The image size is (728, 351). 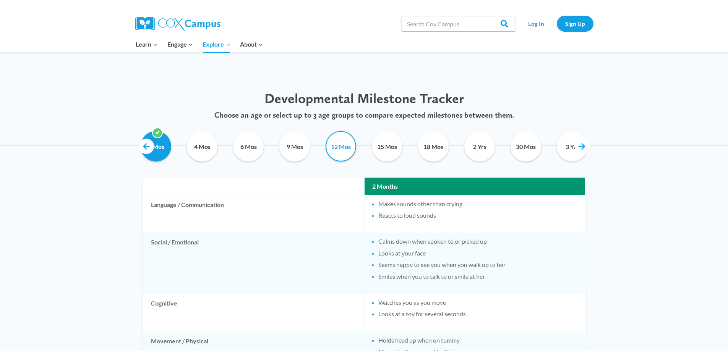 What do you see at coordinates (364, 115) in the screenshot?
I see `p: Choose an age or select up to 3 age groups to compare expected milestones between them.` at bounding box center [364, 115].